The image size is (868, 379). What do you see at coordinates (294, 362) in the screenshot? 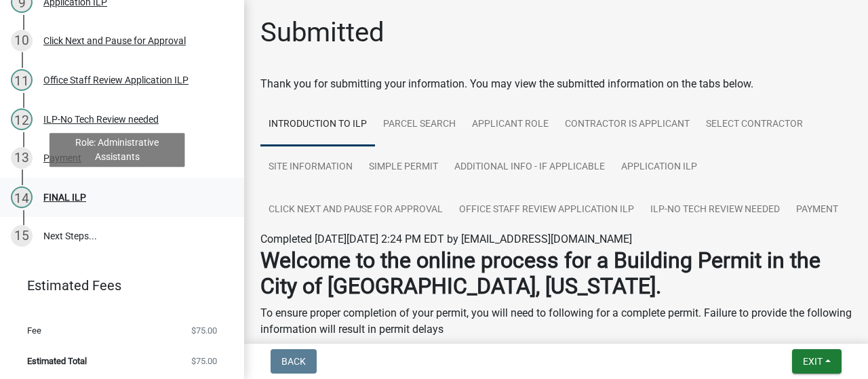
I see `button: Back` at bounding box center [294, 362].